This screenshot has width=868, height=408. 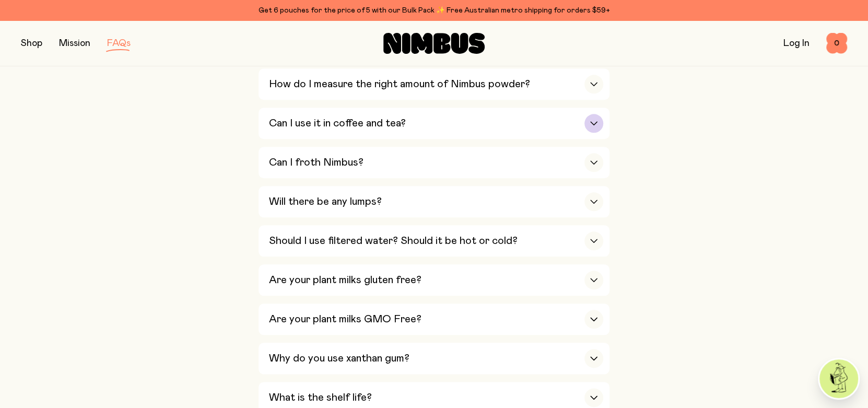 What do you see at coordinates (839, 378) in the screenshot?
I see `img: agent` at bounding box center [839, 378].